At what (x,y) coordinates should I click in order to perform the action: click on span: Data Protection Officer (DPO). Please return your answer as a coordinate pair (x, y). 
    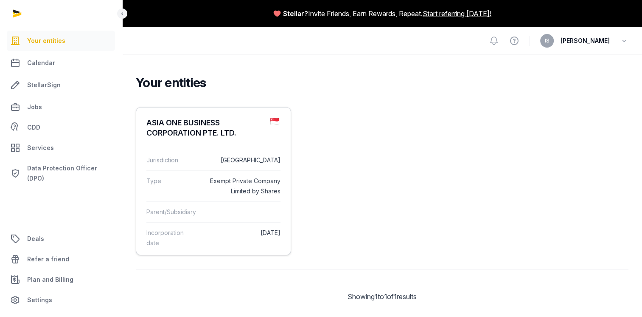
    Looking at the image, I should click on (69, 173).